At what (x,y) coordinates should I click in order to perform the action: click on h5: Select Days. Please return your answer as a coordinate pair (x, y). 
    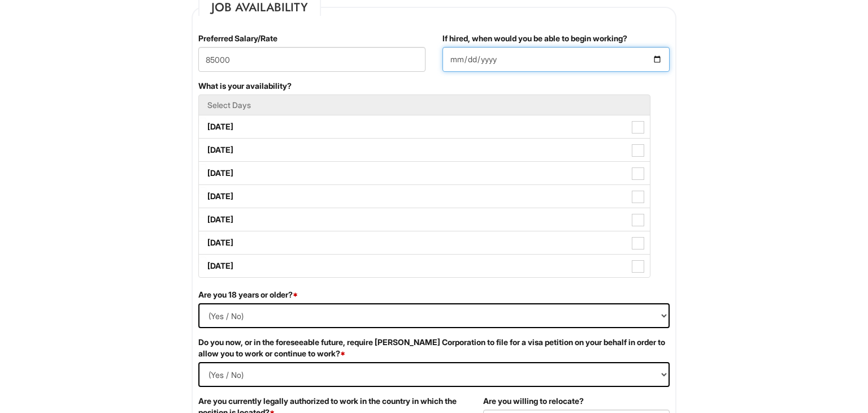
    Looking at the image, I should click on (425, 105).